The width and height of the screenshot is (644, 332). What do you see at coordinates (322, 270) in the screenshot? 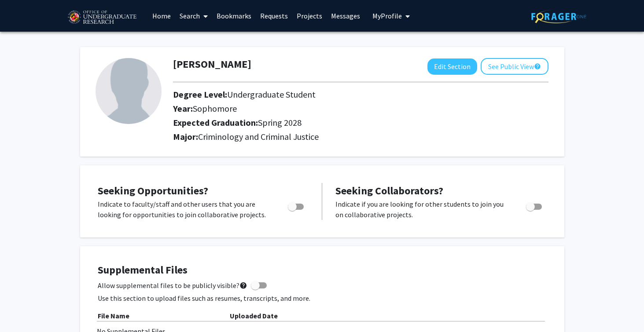
I see `h4: Supplemental Files` at bounding box center [322, 270].